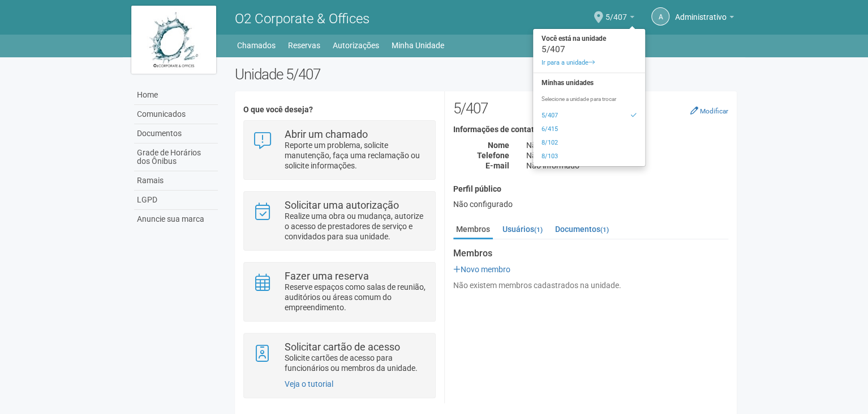 The image size is (868, 414). What do you see at coordinates (590, 39) in the screenshot?
I see `strong: Você está na unidade` at bounding box center [590, 39].